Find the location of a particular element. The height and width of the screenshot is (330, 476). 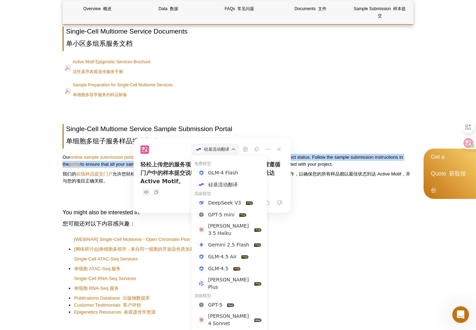

a: FAQs 常见问题 is located at coordinates (239, 9).